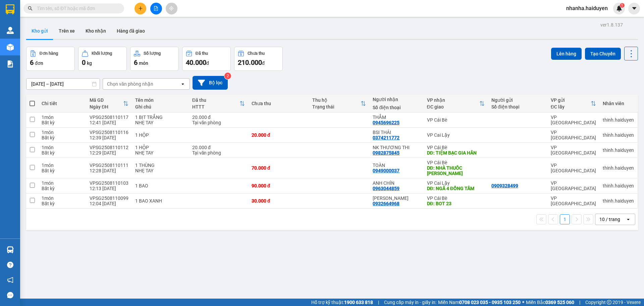  I want to click on div: VPSG2508110103, so click(109, 183).